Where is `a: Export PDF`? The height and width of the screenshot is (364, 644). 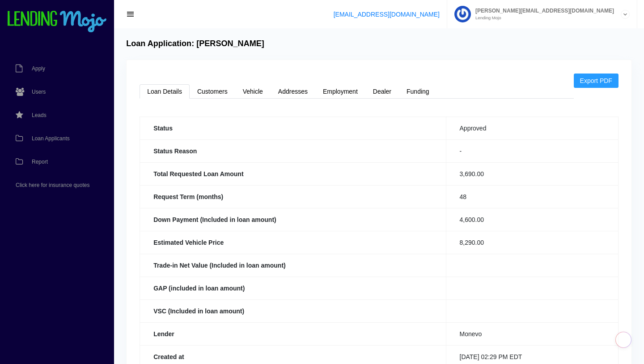 a: Export PDF is located at coordinates (596, 80).